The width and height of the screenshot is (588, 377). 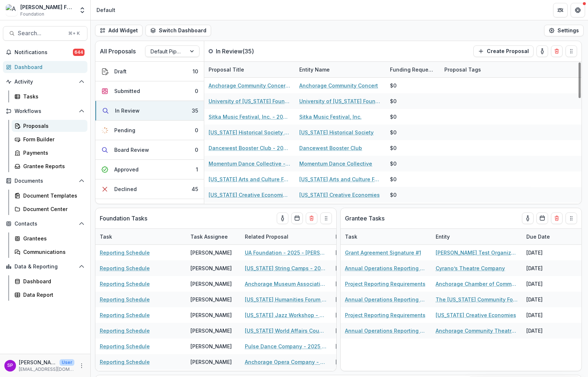 What do you see at coordinates (49, 195) in the screenshot?
I see `a: Document Templates` at bounding box center [49, 195].